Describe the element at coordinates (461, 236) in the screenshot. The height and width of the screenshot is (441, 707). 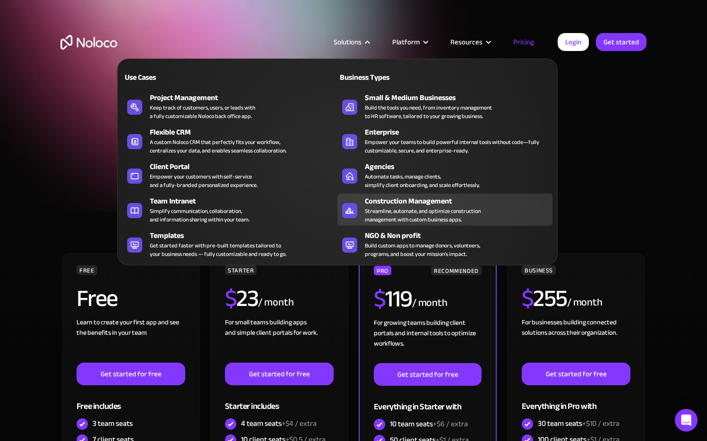
I see `div: NGO & Non profit` at that location.